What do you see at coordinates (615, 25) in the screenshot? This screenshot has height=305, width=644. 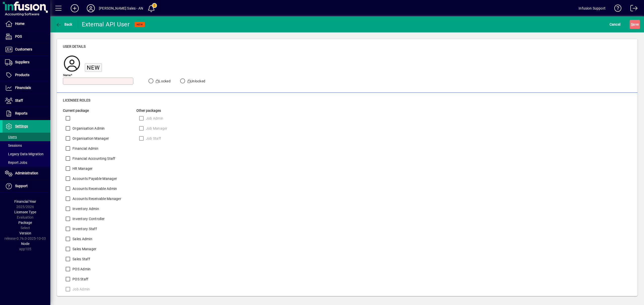 I see `span: Cancel` at bounding box center [615, 25].